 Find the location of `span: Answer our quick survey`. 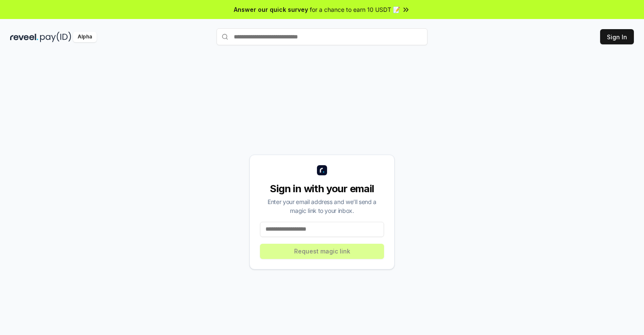

span: Answer our quick survey is located at coordinates (271, 9).